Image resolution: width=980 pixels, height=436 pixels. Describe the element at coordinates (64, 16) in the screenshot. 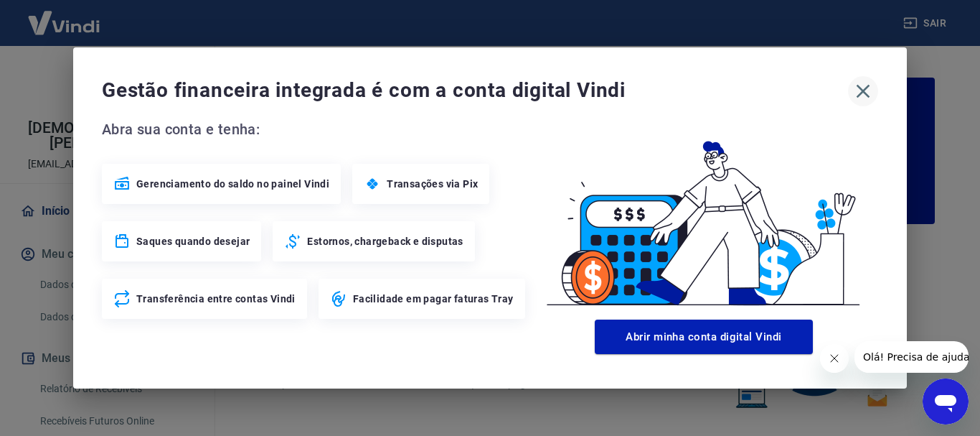

I see `span: Olá! Precisa de ajuda?` at that location.